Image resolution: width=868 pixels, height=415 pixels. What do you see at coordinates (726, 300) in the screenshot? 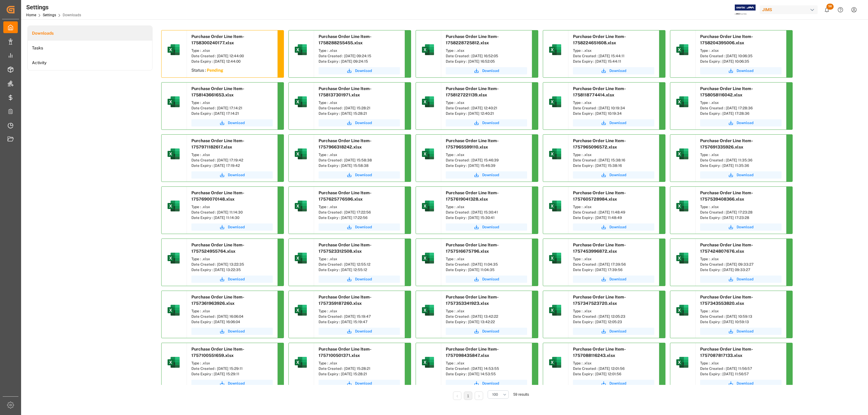
I see `span: Purchase Order Line Item-1757343553820.xlsx` at bounding box center [726, 300].